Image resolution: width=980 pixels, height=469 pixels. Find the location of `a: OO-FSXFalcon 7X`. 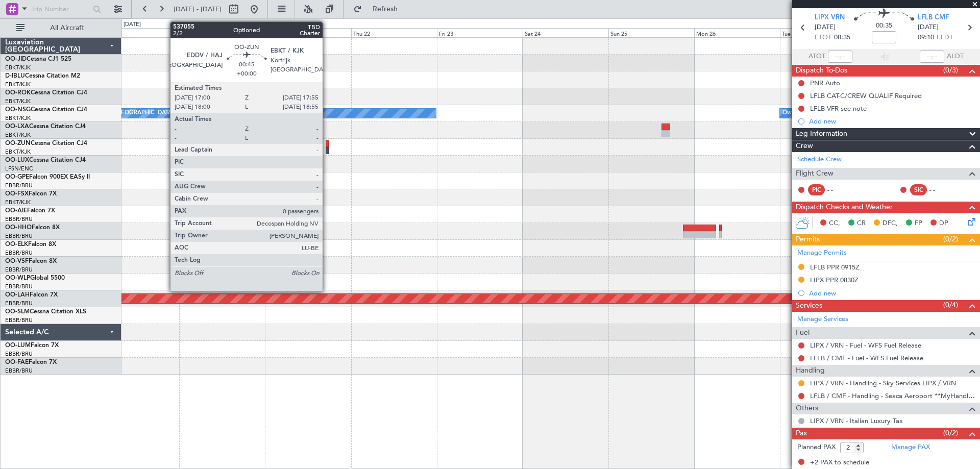

a: OO-FSXFalcon 7X is located at coordinates (31, 194).